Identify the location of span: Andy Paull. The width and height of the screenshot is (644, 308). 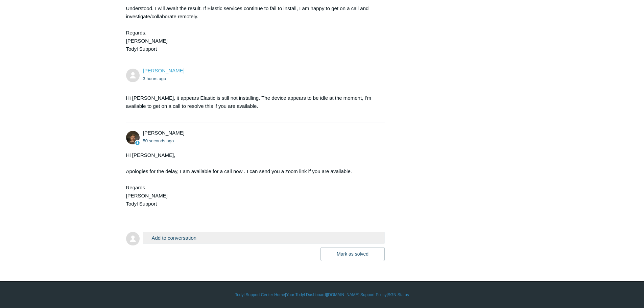
(164, 132).